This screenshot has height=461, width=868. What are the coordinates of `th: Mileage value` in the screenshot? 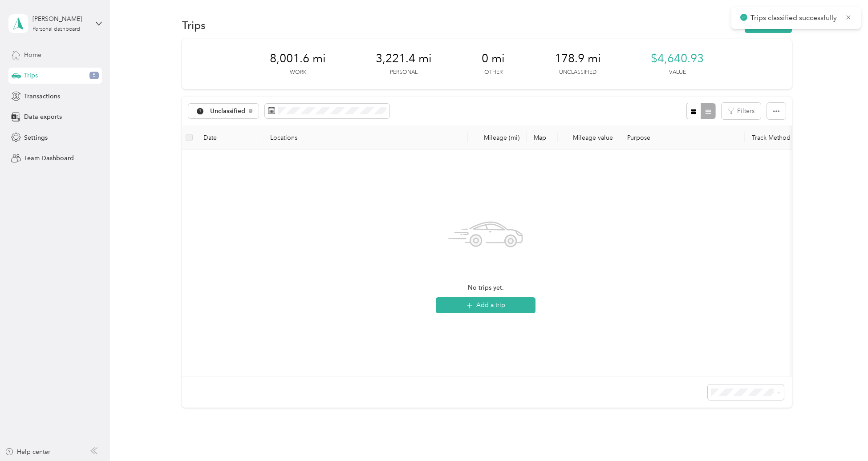 It's located at (589, 137).